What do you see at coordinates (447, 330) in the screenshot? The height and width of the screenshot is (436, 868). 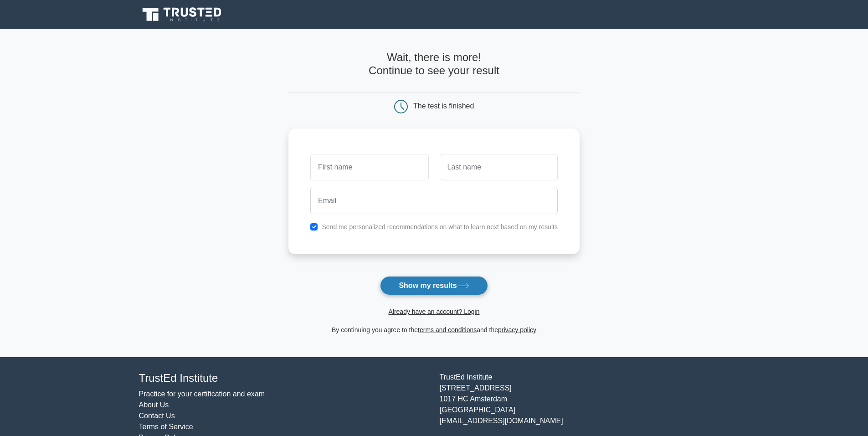 I see `a: terms and conditions` at bounding box center [447, 330].